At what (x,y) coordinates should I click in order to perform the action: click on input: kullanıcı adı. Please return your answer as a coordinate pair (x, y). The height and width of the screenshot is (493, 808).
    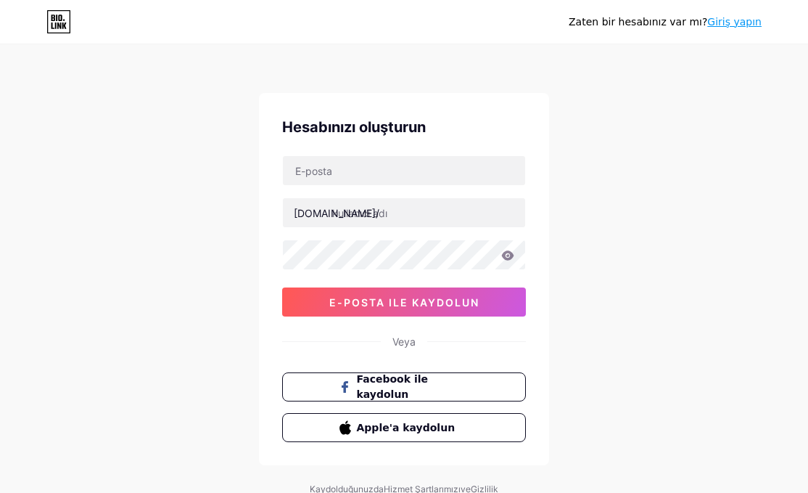
    Looking at the image, I should click on (404, 213).